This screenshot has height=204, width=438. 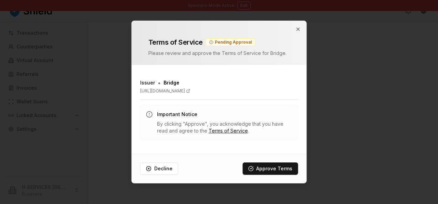 I want to click on button: Approve Terms, so click(x=270, y=169).